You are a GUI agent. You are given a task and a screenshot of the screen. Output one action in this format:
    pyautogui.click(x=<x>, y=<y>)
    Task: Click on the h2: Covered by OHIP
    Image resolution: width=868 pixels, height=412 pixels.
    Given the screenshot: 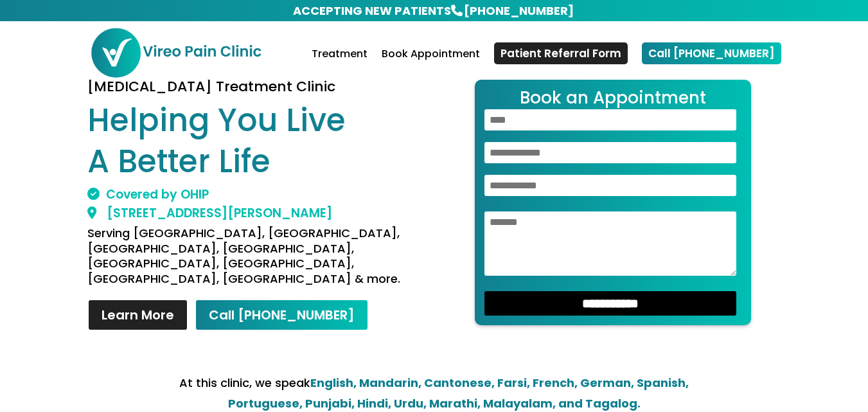 What is the action you would take?
    pyautogui.click(x=256, y=197)
    